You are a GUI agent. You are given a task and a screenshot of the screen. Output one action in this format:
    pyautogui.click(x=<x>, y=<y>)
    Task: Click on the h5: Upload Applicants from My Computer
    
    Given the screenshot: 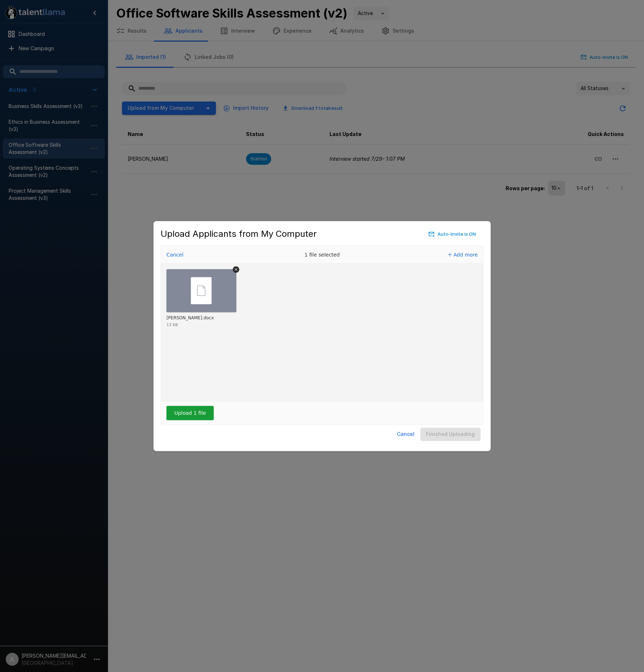 What is the action you would take?
    pyautogui.click(x=238, y=234)
    